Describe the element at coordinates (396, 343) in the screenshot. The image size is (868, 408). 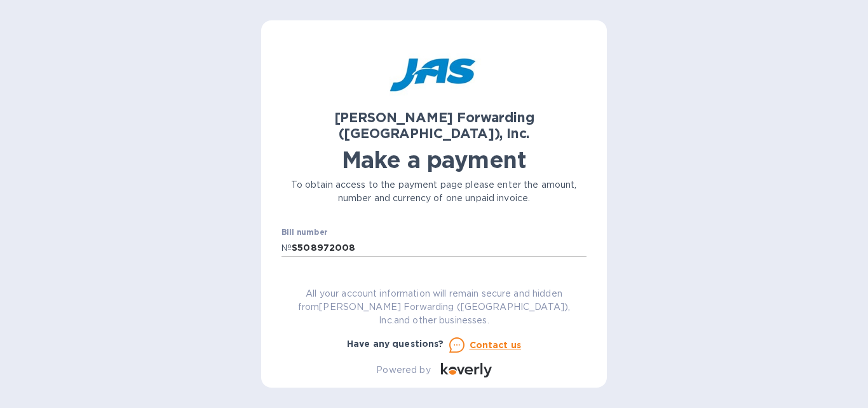
I see `b: Have any questions?` at that location.